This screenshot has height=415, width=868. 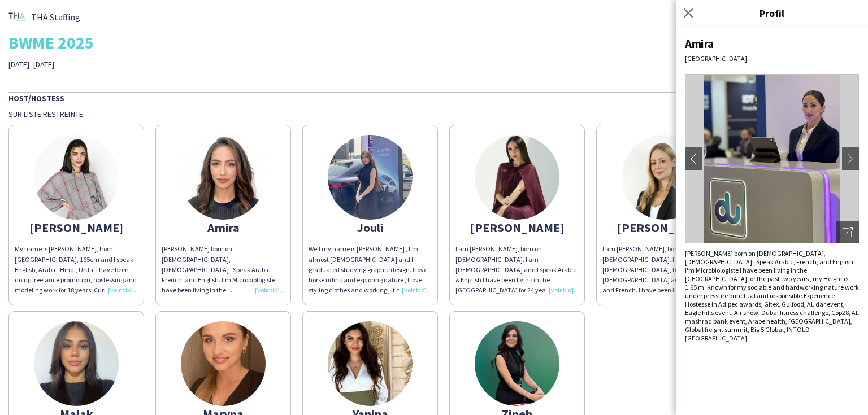 I want to click on div: Sur liste restreinte, so click(x=434, y=114).